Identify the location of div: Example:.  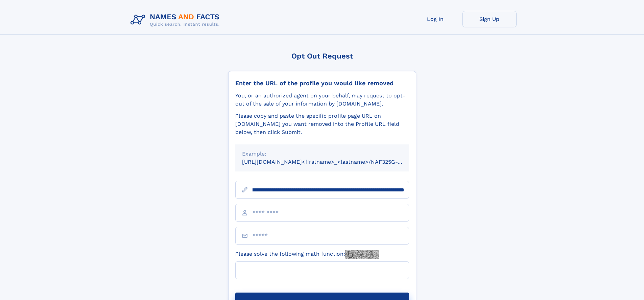
(322, 154).